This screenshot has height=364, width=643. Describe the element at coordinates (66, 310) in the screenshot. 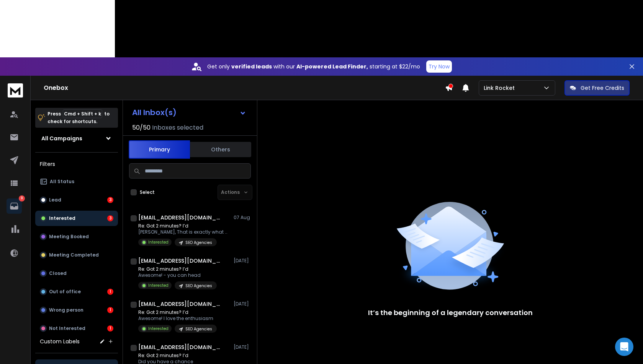

I see `p: Wrong person` at that location.